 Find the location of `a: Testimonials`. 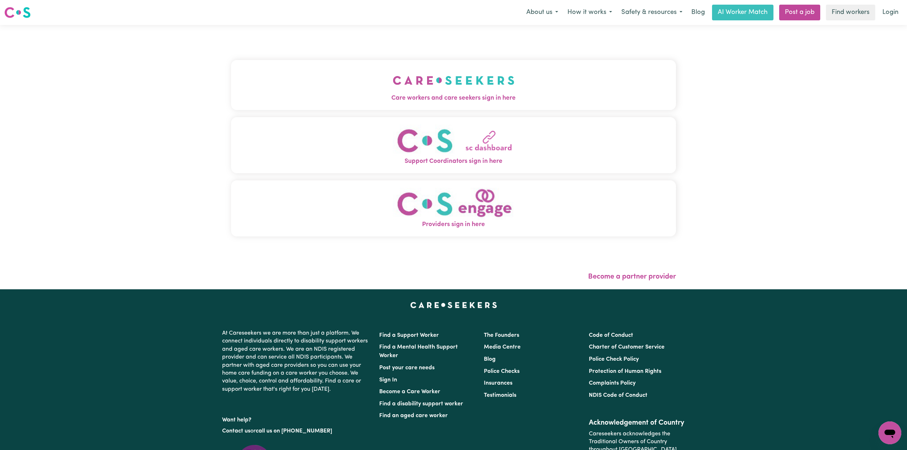

a: Testimonials is located at coordinates (500, 395).